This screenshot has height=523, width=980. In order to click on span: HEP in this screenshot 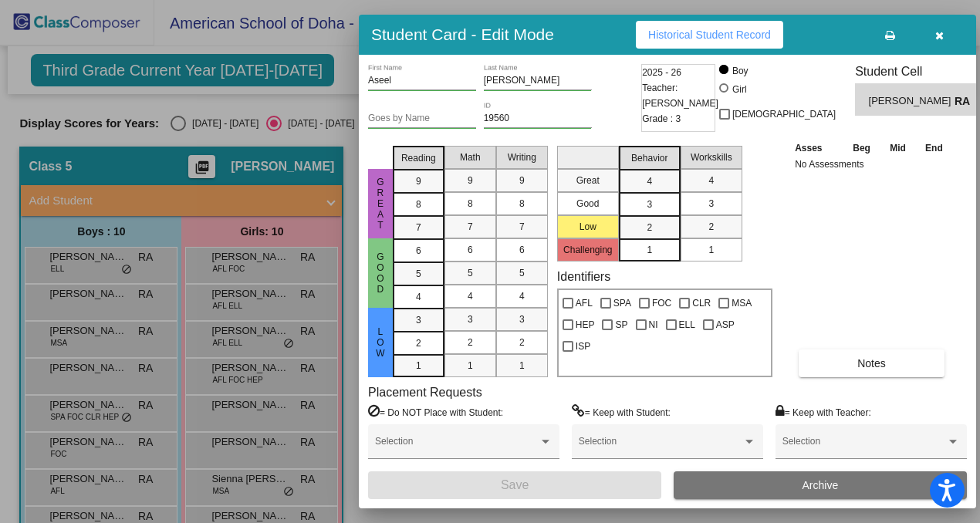, I will do `click(585, 325)`.